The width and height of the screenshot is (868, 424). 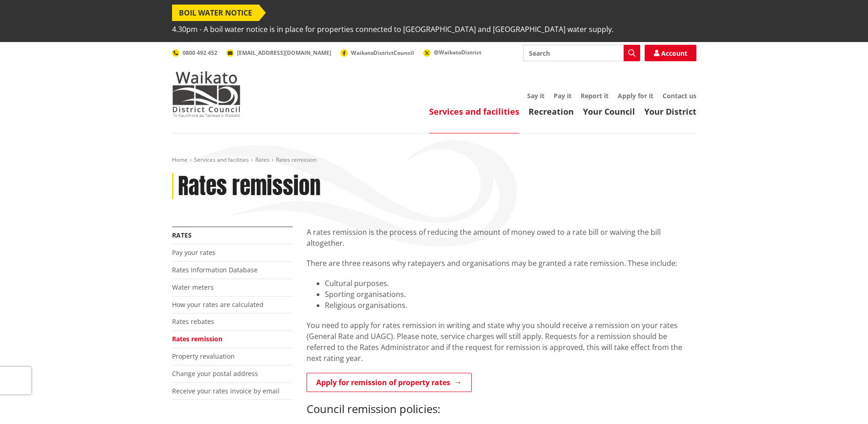 I want to click on a: Say it, so click(x=536, y=96).